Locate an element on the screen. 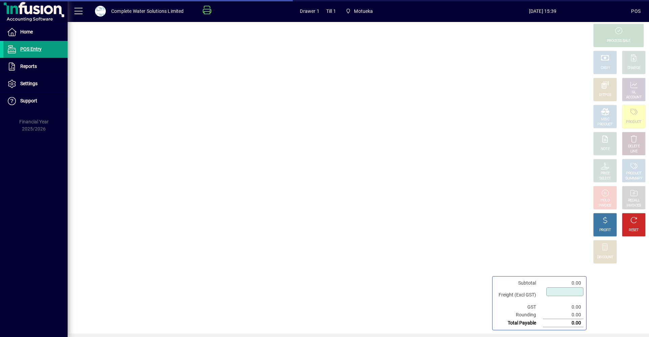  td: Total Payable is located at coordinates (519, 323).